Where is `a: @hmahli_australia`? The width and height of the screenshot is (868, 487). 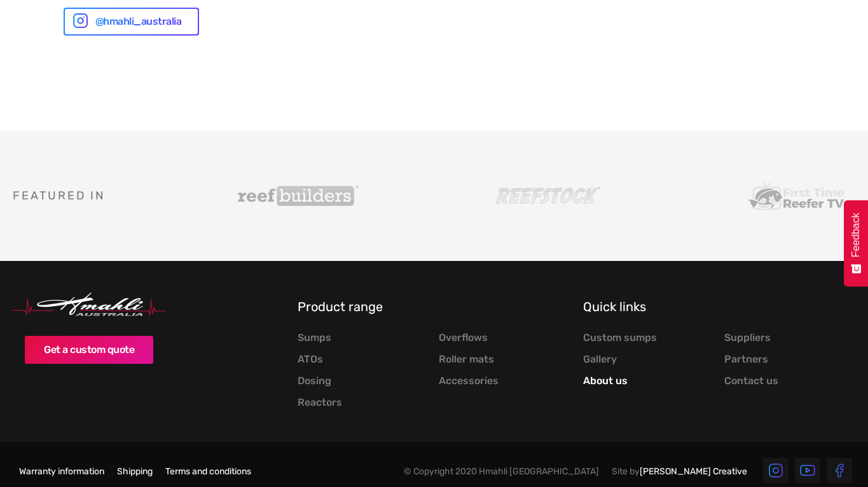
a: @hmahli_australia is located at coordinates (132, 22).